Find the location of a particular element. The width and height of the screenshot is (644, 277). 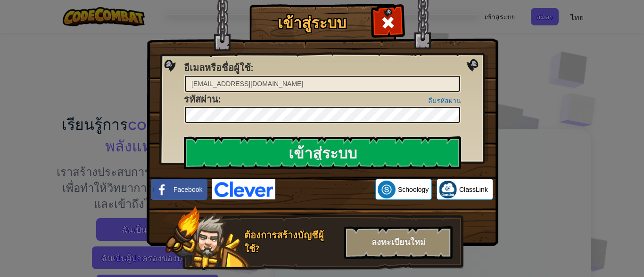

input: เข้าสู่ระบบ is located at coordinates (323, 153).